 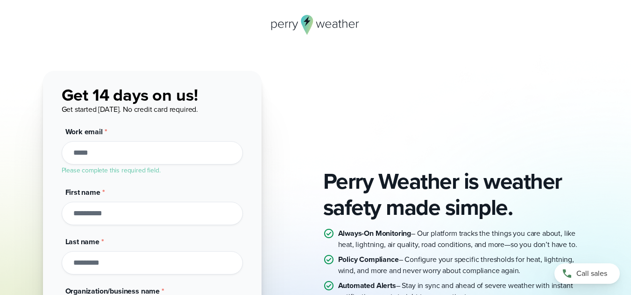 What do you see at coordinates (111, 170) in the screenshot?
I see `label: Please complete this required field.` at bounding box center [111, 170].